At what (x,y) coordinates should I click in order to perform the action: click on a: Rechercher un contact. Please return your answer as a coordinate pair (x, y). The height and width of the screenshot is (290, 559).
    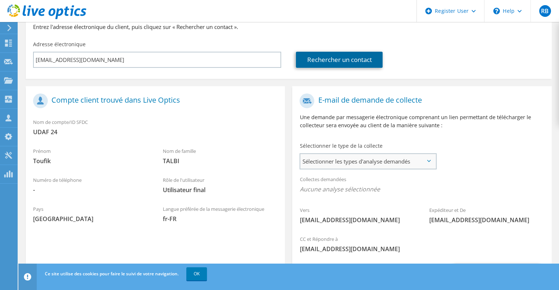
    Looking at the image, I should click on (339, 60).